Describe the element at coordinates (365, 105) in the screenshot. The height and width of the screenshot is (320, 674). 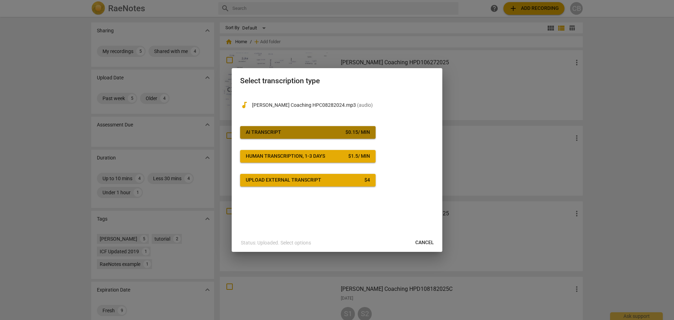
I see `span: ( audio )` at that location.